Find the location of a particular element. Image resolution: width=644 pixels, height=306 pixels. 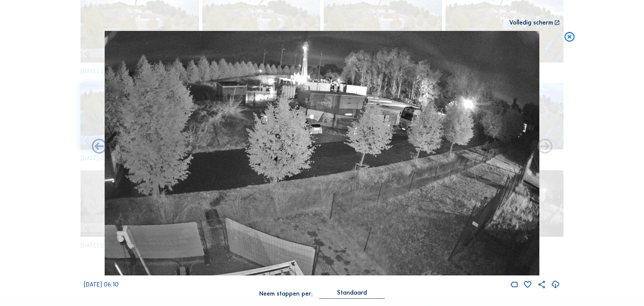

i: Back is located at coordinates (545, 147).